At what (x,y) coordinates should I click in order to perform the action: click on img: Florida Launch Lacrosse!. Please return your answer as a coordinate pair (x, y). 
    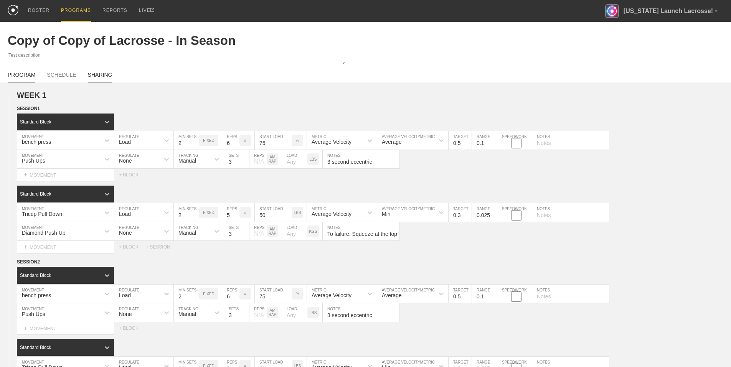
    Looking at the image, I should click on (612, 11).